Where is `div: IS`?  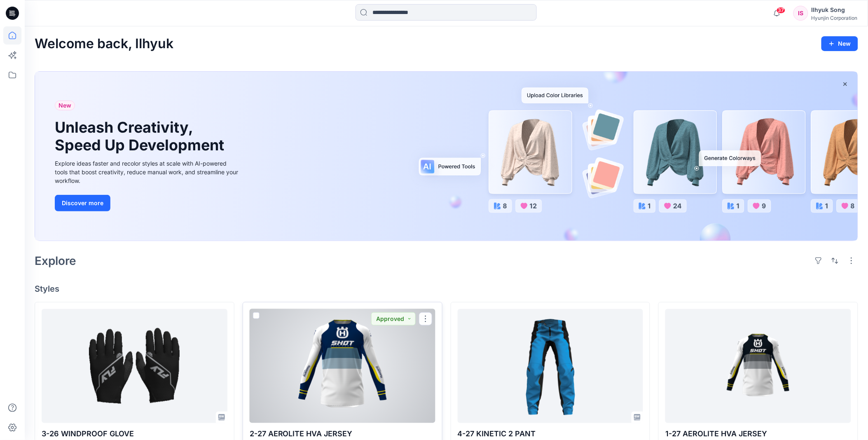 div: IS is located at coordinates (801, 13).